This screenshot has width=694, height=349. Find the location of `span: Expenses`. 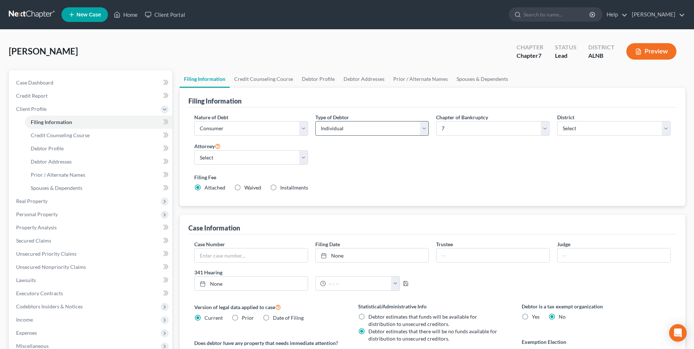

span: Expenses is located at coordinates (26, 332).